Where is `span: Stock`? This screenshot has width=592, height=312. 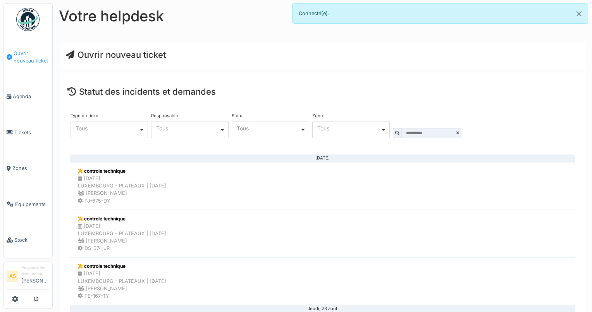
span: Stock is located at coordinates (32, 239).